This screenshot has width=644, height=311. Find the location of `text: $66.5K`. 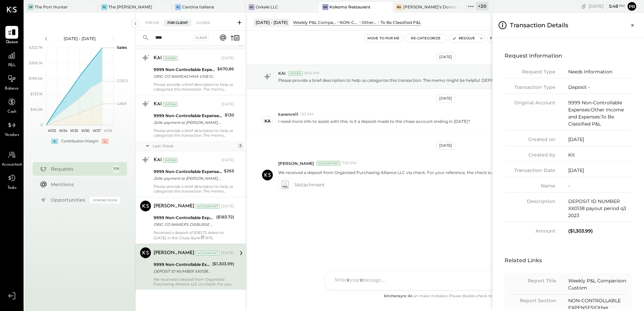

text: $66.5K is located at coordinates (37, 109).